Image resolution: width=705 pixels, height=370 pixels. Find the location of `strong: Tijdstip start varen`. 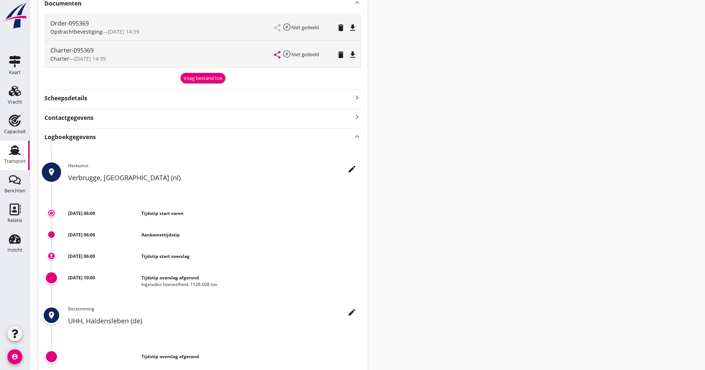

strong: Tijdstip start varen is located at coordinates (163, 213).